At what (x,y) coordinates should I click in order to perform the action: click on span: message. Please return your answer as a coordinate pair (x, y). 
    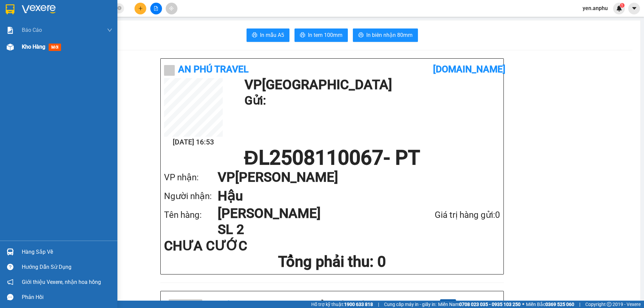
    Looking at the image, I should click on (10, 297).